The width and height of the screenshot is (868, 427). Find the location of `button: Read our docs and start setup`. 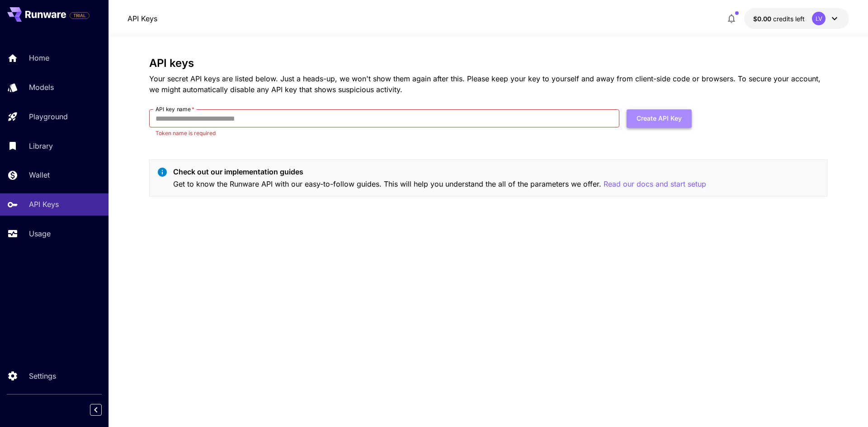

button: Read our docs and start setup is located at coordinates (655, 184).